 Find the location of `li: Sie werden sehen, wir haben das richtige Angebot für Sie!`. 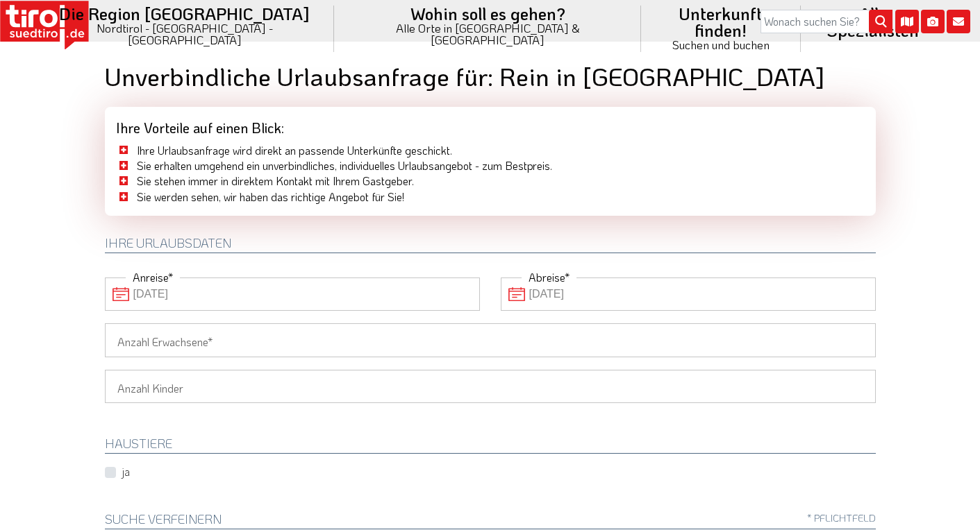

li: Sie werden sehen, wir haben das richtige Angebot für Sie! is located at coordinates (490, 197).